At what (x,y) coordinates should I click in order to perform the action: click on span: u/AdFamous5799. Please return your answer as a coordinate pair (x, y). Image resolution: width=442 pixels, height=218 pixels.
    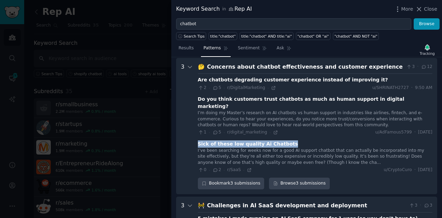
    Looking at the image, I should click on (393, 132).